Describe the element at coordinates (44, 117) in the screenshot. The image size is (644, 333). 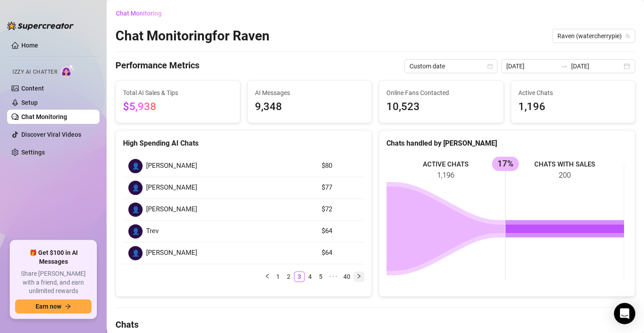
I see `a: Chat Monitoring` at that location.